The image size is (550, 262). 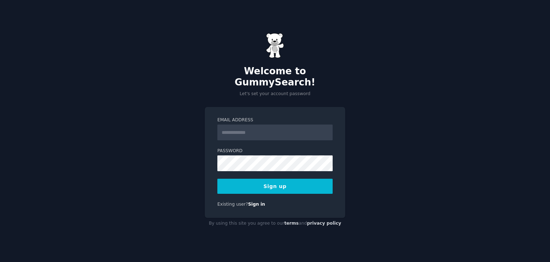 What do you see at coordinates (324, 223) in the screenshot?
I see `a: privacy policy` at bounding box center [324, 223].